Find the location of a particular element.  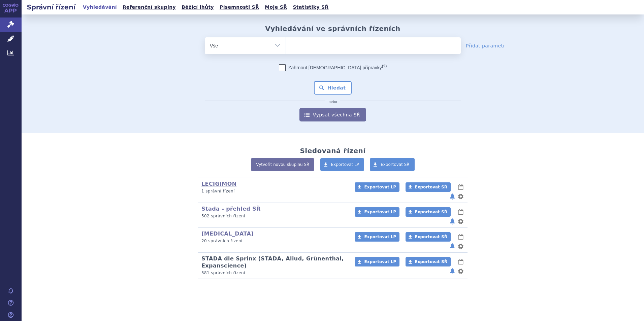

a: Vyhledávání is located at coordinates (100, 7).